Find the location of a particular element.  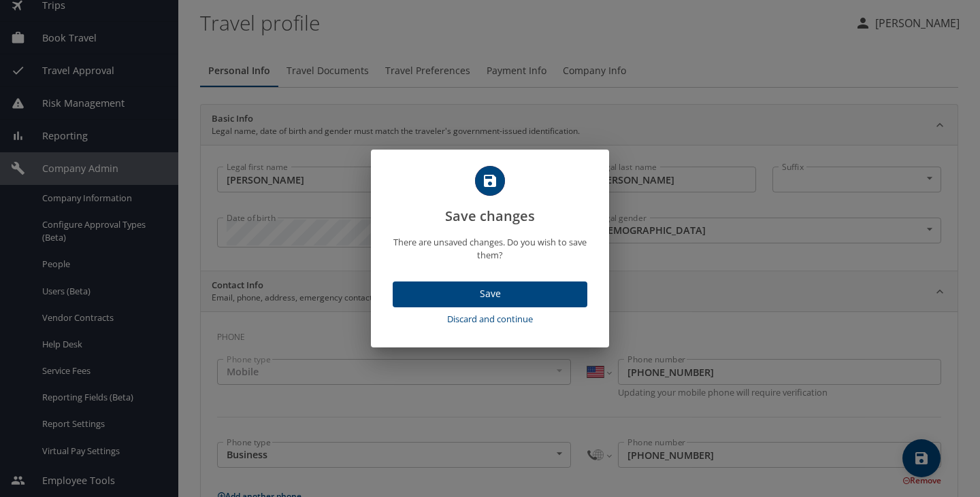

span: Discard and continue is located at coordinates (490, 319).